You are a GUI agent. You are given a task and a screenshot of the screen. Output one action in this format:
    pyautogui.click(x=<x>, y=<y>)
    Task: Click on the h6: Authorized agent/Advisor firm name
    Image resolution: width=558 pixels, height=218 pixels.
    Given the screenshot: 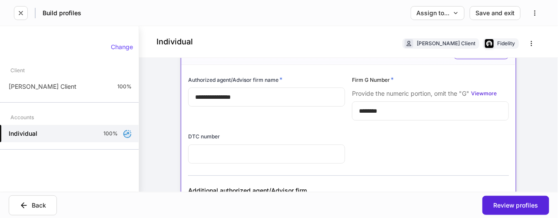 What is the action you would take?
    pyautogui.click(x=235, y=79)
    